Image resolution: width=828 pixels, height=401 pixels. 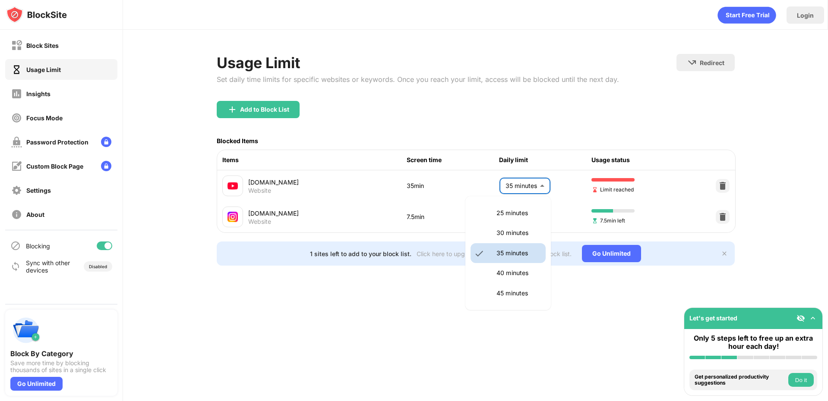 What do you see at coordinates (518, 253) in the screenshot?
I see `p: 35 minutes` at bounding box center [518, 253].